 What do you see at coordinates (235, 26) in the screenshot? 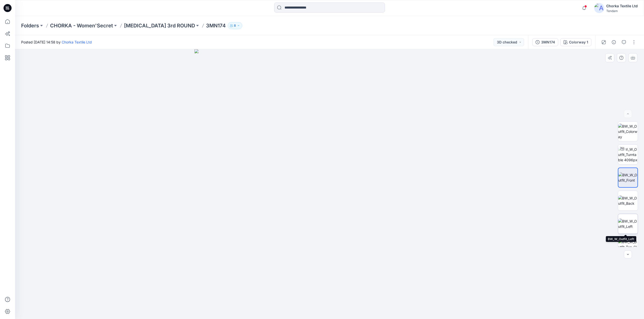
I see `p: 8` at bounding box center [235, 26].